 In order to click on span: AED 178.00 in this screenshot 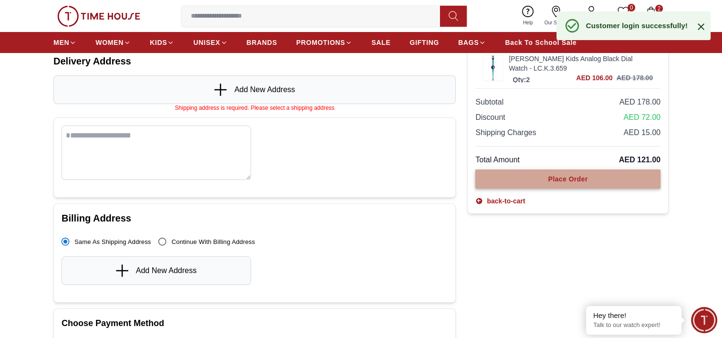, I will do `click(640, 102)`.